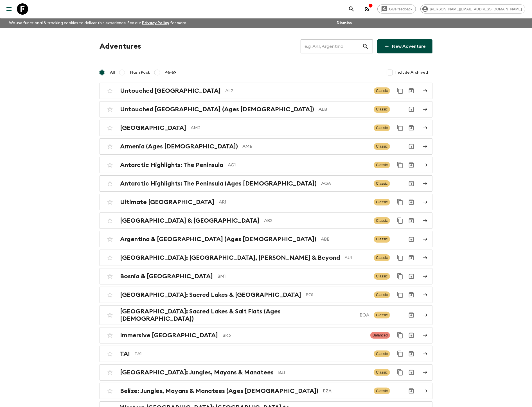  I want to click on p: BZA, so click(346, 391).